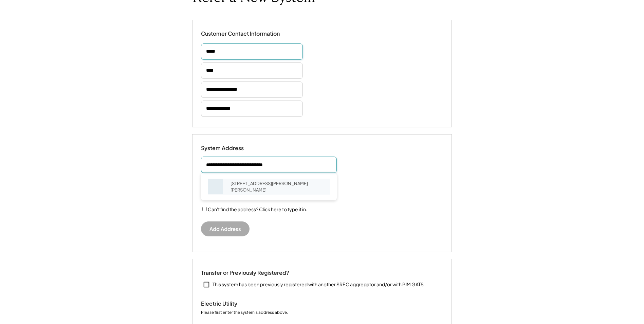 The width and height of the screenshot is (644, 324). What do you see at coordinates (235, 148) in the screenshot?
I see `div: System Address` at bounding box center [235, 148].